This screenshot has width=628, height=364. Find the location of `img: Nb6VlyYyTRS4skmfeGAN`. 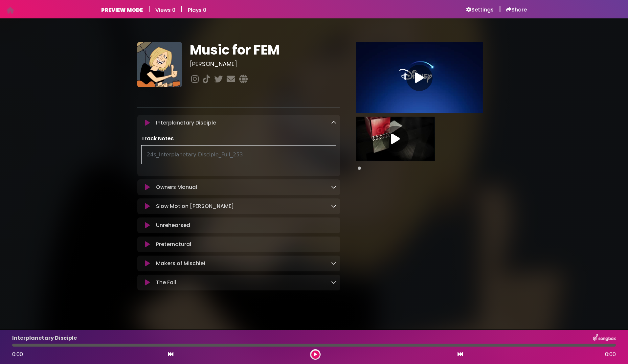

img: Nb6VlyYyTRS4skmfeGAN is located at coordinates (160, 64).